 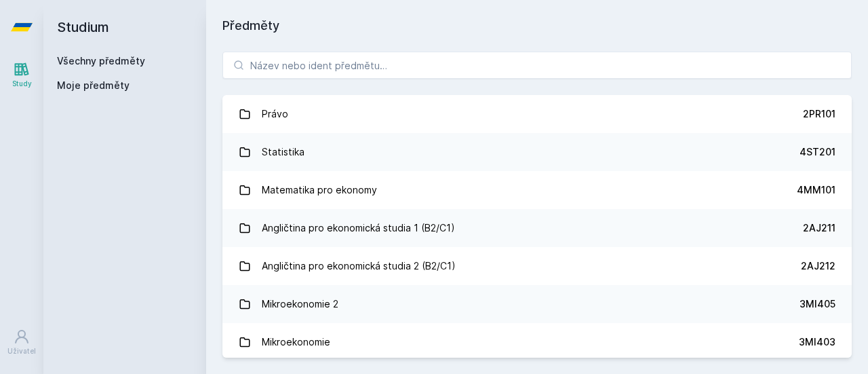 I want to click on div: Uživatel, so click(x=21, y=351).